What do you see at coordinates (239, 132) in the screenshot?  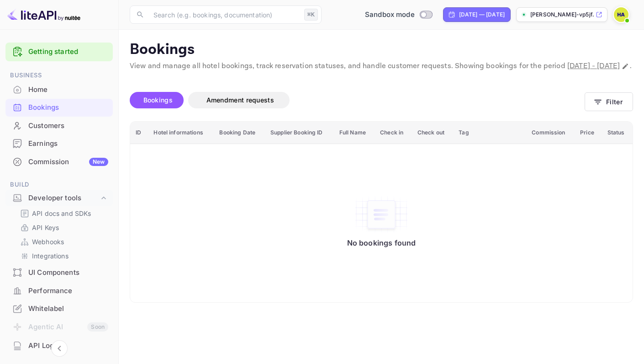 I see `th: Booking Date` at bounding box center [239, 132].